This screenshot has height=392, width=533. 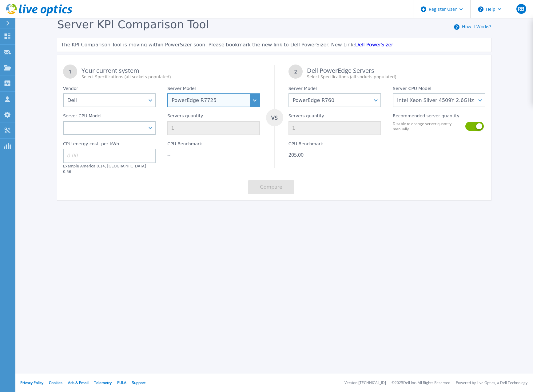 I want to click on div: Dell PowerEdge Servers, so click(x=396, y=74).